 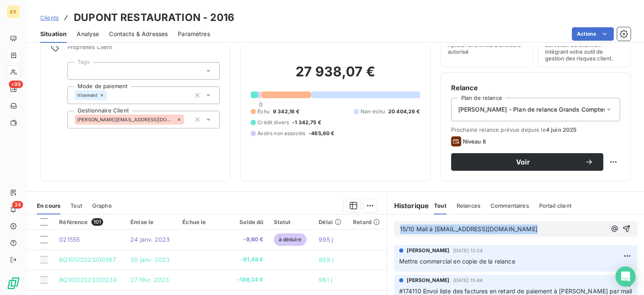 What do you see at coordinates (49, 18) in the screenshot?
I see `a: Clients` at bounding box center [49, 18].